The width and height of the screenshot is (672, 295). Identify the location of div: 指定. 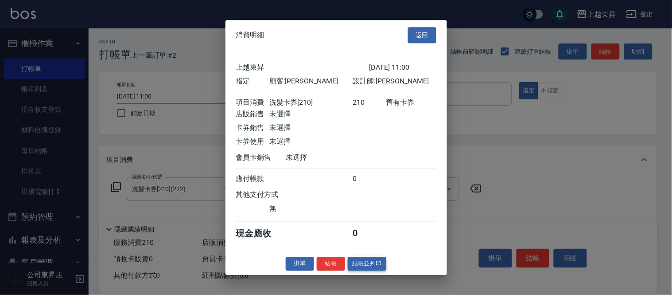
(252, 81).